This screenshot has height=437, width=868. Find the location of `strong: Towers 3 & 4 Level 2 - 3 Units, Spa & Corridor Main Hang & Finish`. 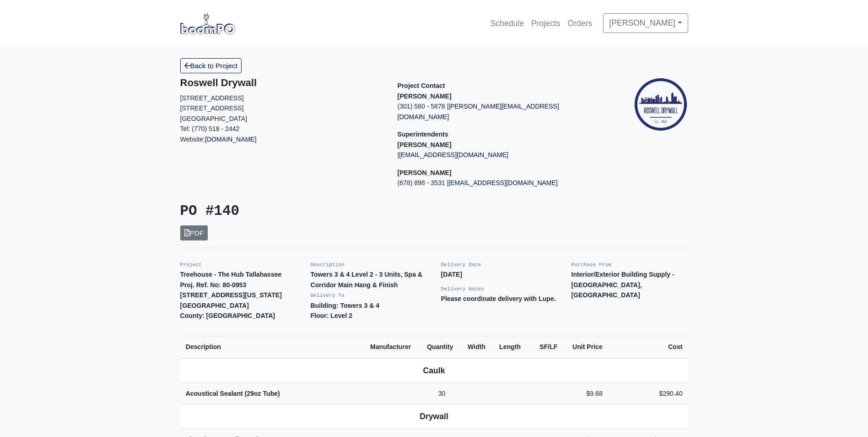

strong: Towers 3 & 4 Level 2 - 3 Units, Spa & Corridor Main Hang & Finish is located at coordinates (366, 279).